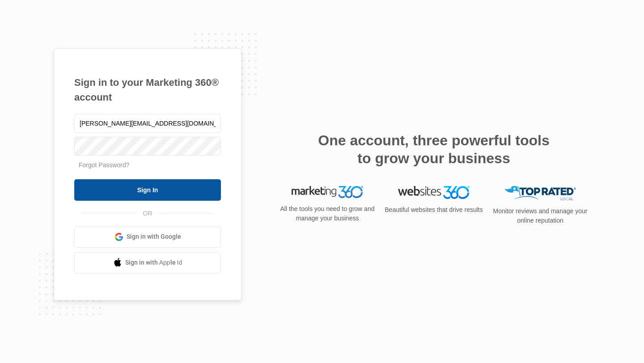  What do you see at coordinates (327, 193) in the screenshot?
I see `img: Marketing 360` at bounding box center [327, 193].